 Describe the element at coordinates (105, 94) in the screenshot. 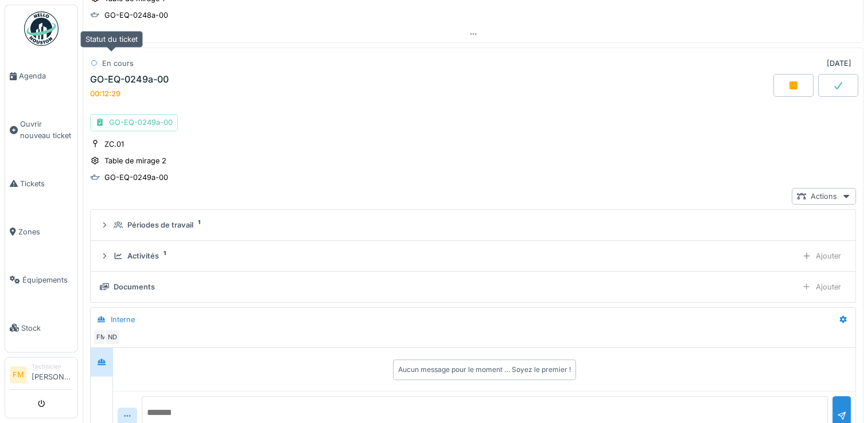

I see `div: 00:12:29` at that location.